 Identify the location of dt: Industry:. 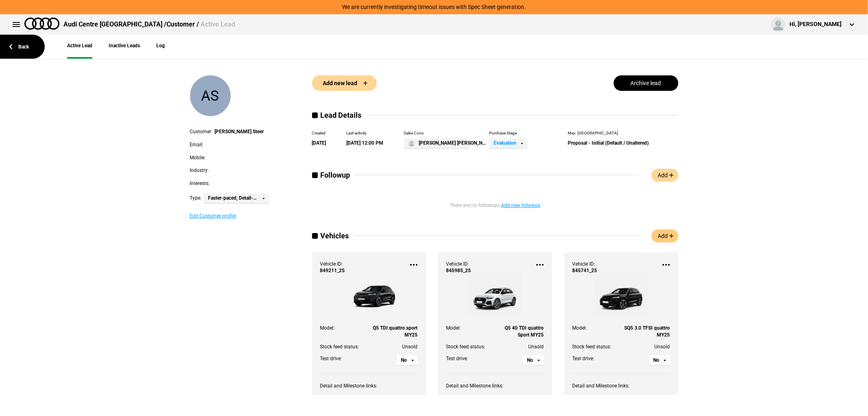
(199, 170).